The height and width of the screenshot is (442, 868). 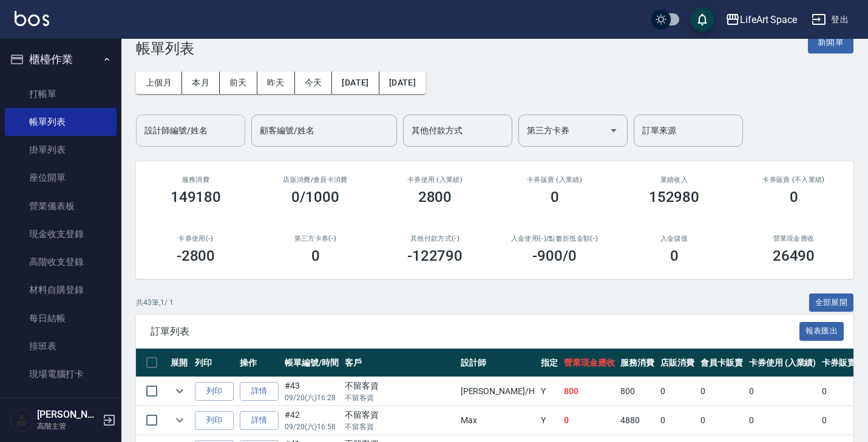 I want to click on img: Logo, so click(x=31, y=19).